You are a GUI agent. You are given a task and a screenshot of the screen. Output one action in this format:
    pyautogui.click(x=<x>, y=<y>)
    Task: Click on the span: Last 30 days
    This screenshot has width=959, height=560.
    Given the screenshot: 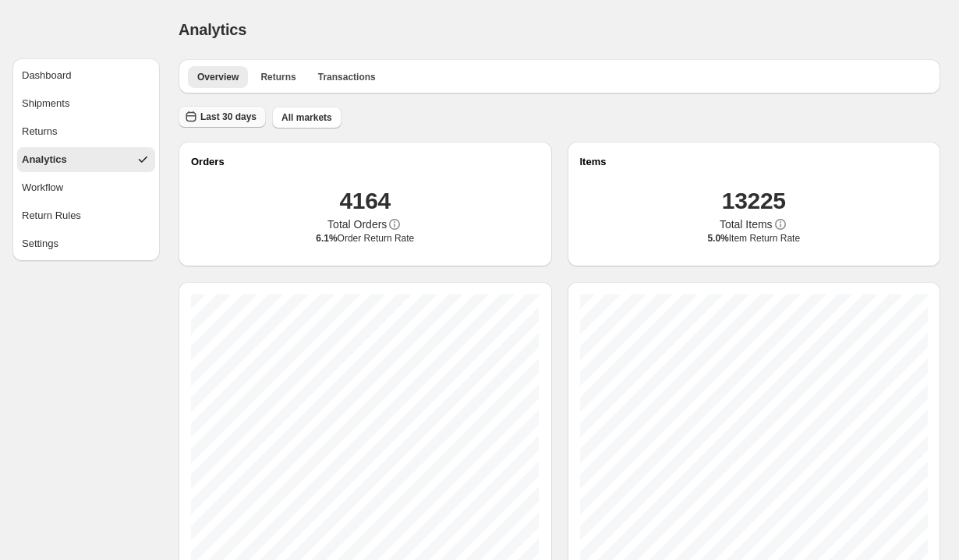 What is the action you would take?
    pyautogui.click(x=229, y=117)
    